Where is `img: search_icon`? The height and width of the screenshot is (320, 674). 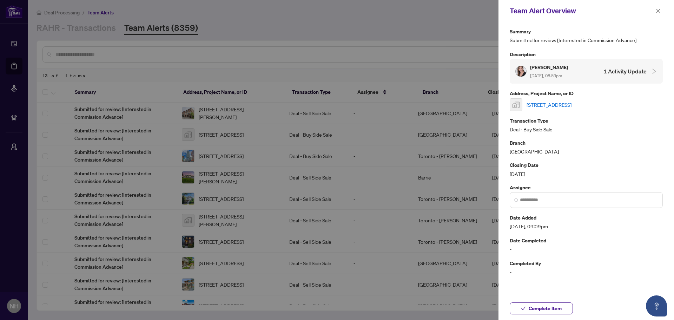
img: search_icon is located at coordinates (517, 200).